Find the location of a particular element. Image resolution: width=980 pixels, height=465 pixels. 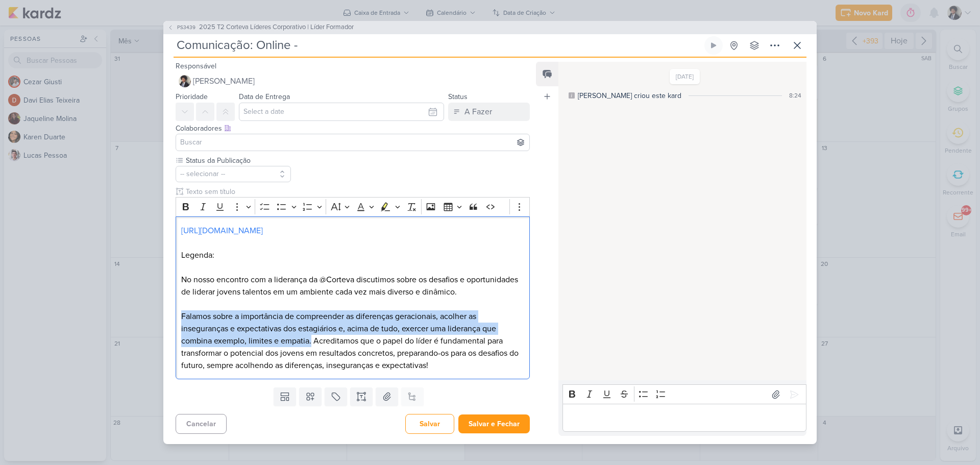

input: Texto sem título is located at coordinates (357, 191).